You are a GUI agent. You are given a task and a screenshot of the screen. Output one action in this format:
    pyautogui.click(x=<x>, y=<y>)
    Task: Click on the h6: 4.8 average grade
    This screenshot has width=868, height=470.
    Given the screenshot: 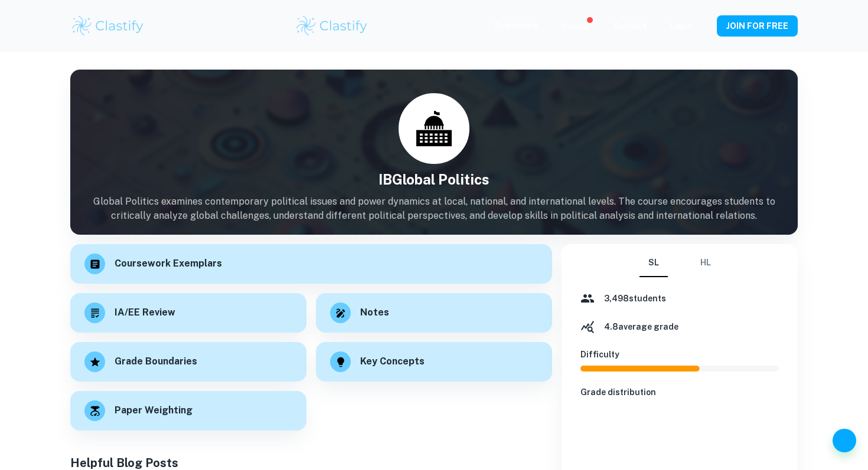 What is the action you would take?
    pyautogui.click(x=641, y=327)
    